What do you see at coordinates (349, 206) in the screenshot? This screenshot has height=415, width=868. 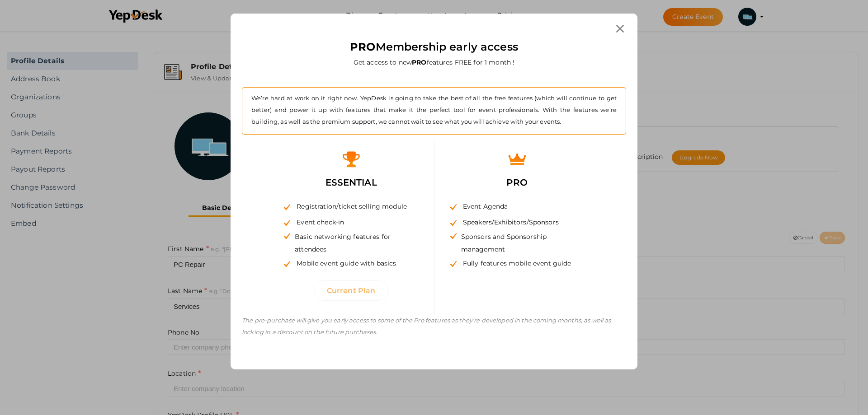 I see `span: Registration/ticket selling module` at bounding box center [349, 206].